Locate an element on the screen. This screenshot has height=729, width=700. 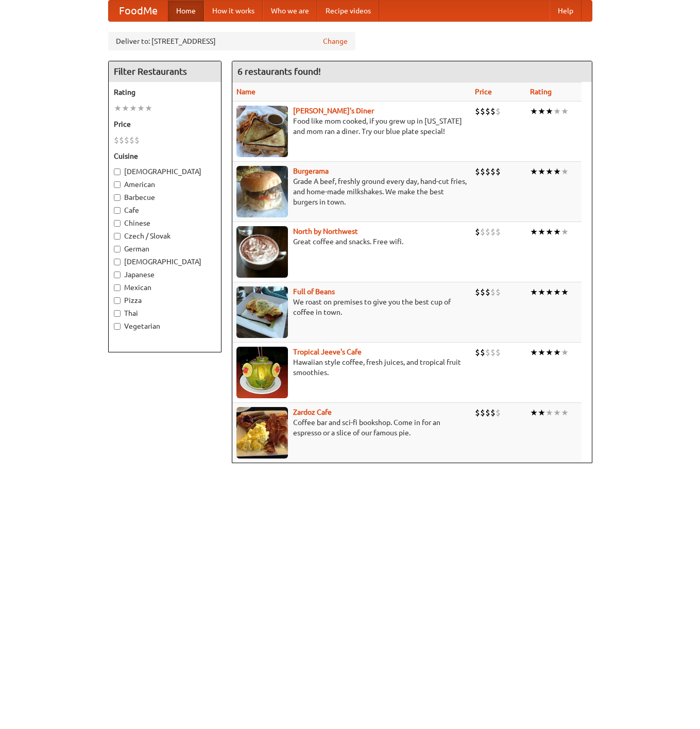
label: German is located at coordinates (165, 249).